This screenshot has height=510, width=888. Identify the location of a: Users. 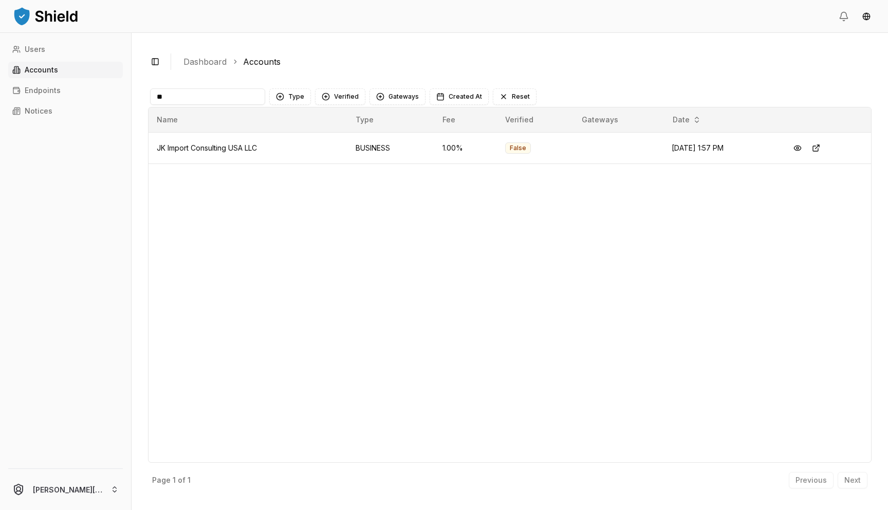
(65, 49).